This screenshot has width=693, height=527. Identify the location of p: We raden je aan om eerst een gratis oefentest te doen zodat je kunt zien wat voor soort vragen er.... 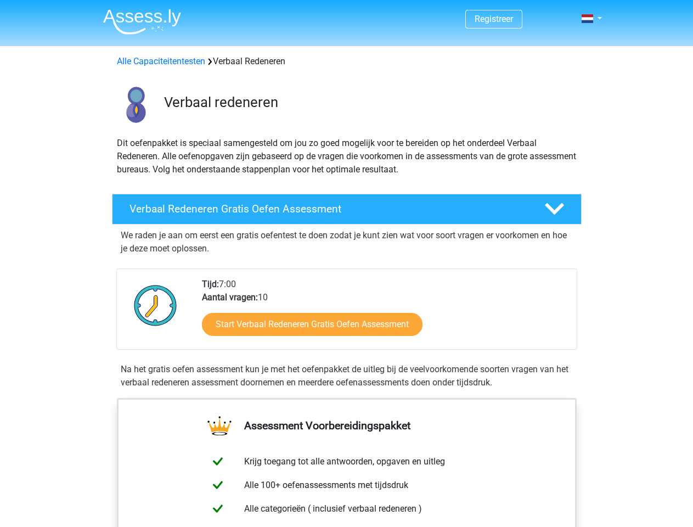
(347, 242).